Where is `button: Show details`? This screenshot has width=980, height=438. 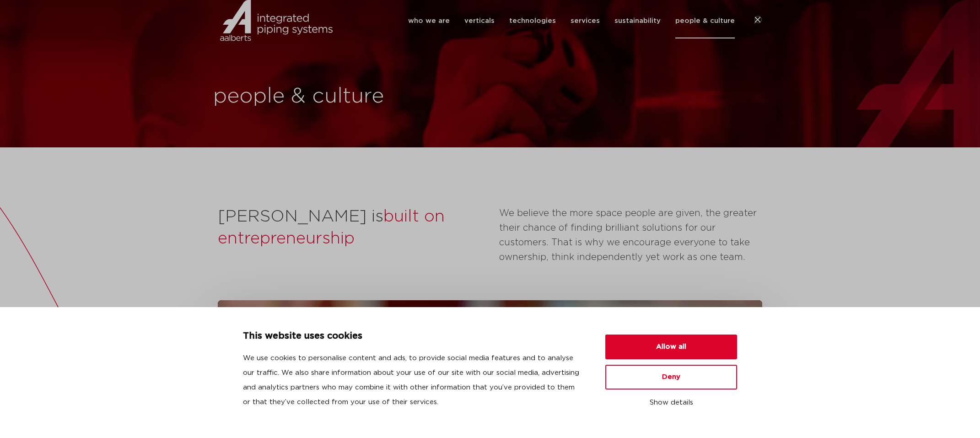 button: Show details is located at coordinates (671, 402).